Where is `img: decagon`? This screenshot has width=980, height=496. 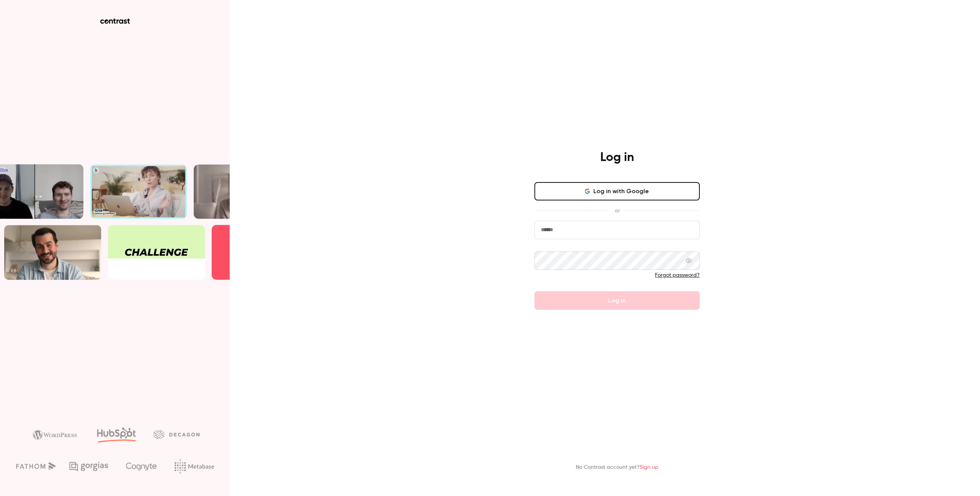
img: decagon is located at coordinates (177, 434).